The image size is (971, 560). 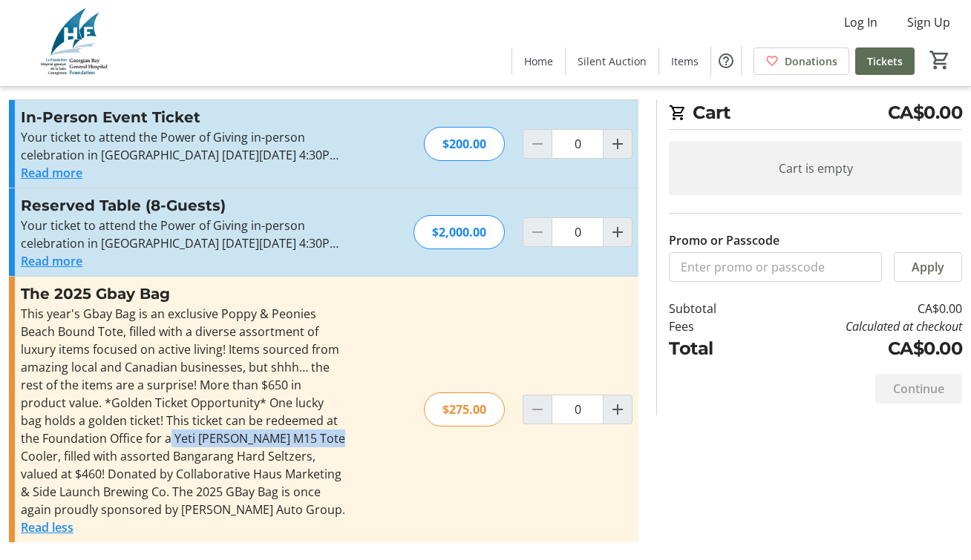 What do you see at coordinates (684, 61) in the screenshot?
I see `a: Items` at bounding box center [684, 61].